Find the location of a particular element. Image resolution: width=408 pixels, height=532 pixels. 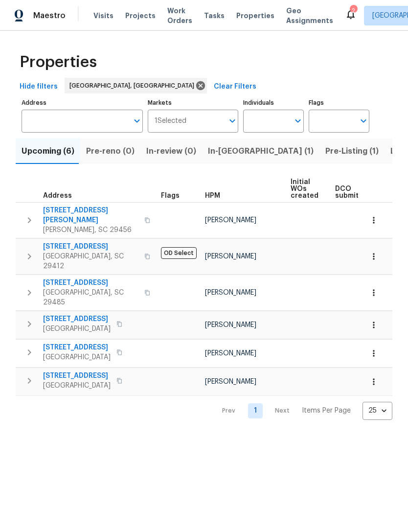

span: DCO submitted is located at coordinates (353, 192).